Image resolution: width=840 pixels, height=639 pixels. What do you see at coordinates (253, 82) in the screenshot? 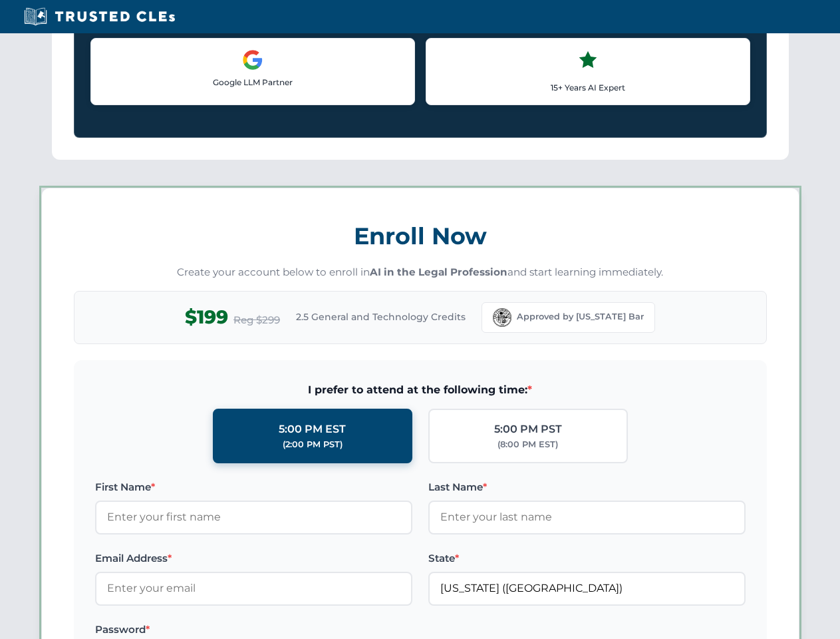
I see `p: Google LLM Partner` at bounding box center [253, 82].